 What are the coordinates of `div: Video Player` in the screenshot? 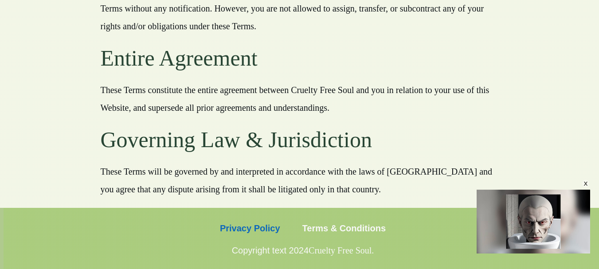 It's located at (534, 222).